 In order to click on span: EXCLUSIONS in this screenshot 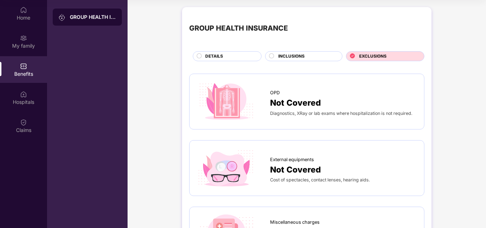, I will do `click(373, 56)`.